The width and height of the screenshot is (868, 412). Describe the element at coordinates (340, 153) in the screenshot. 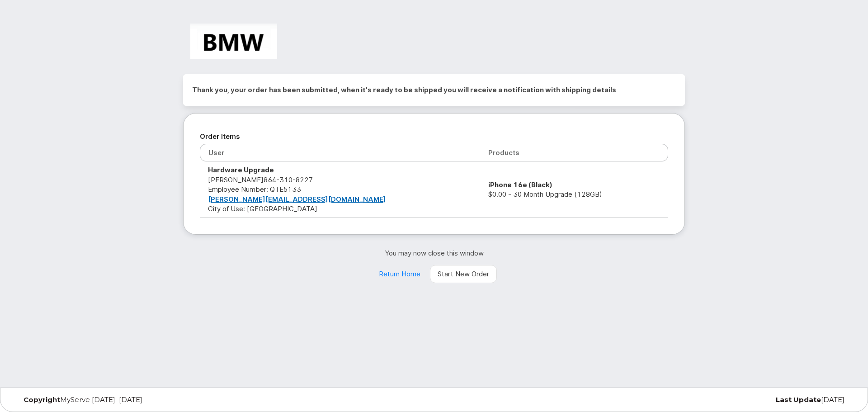

I see `th: User` at that location.